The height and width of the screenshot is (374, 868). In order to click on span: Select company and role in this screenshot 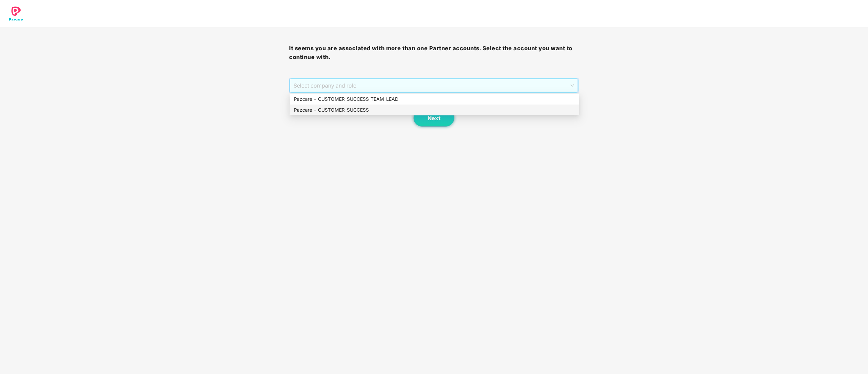, I will do `click(434, 86)`.